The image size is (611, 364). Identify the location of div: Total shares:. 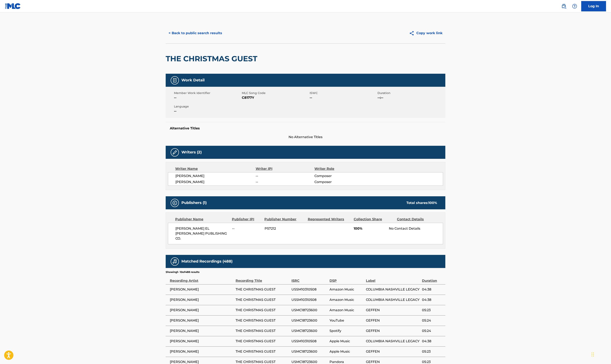
(422, 203).